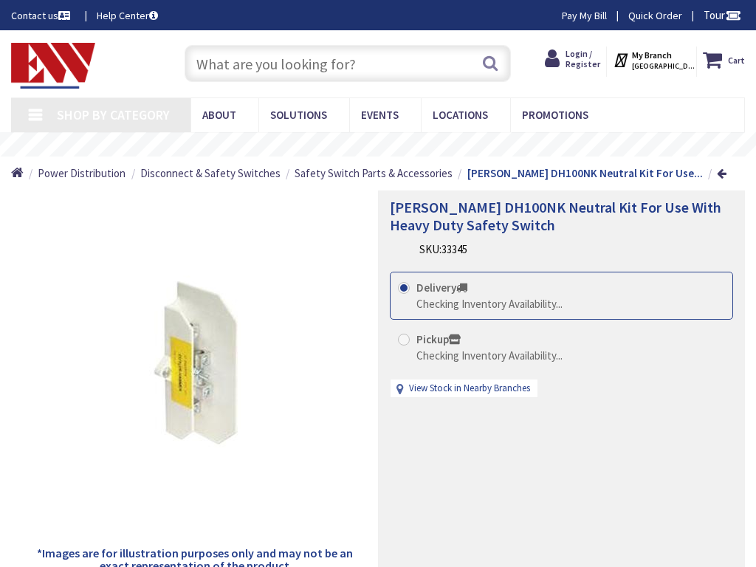 The width and height of the screenshot is (756, 567). I want to click on span: Locations, so click(460, 114).